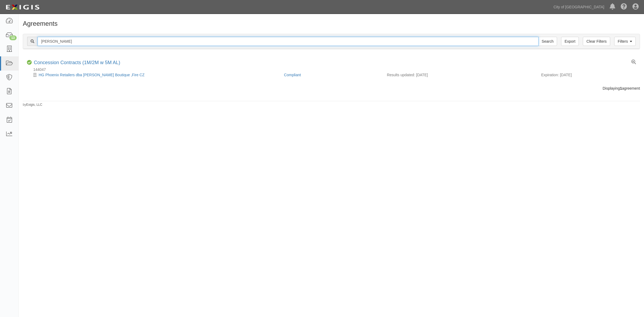 This screenshot has height=317, width=644. Describe the element at coordinates (333, 70) in the screenshot. I see `div: 144047` at that location.